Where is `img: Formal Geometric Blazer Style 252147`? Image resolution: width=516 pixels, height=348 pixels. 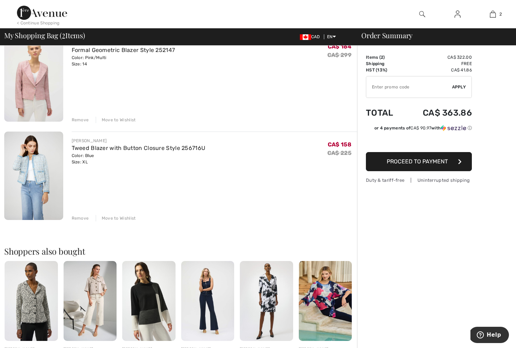
img: Formal Geometric Blazer Style 252147 is located at coordinates (34, 77).